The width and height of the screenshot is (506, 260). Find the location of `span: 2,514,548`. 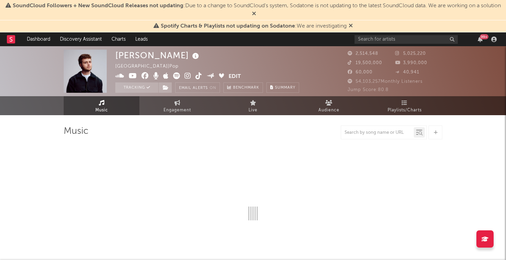

span: 2,514,548 is located at coordinates (363, 53).